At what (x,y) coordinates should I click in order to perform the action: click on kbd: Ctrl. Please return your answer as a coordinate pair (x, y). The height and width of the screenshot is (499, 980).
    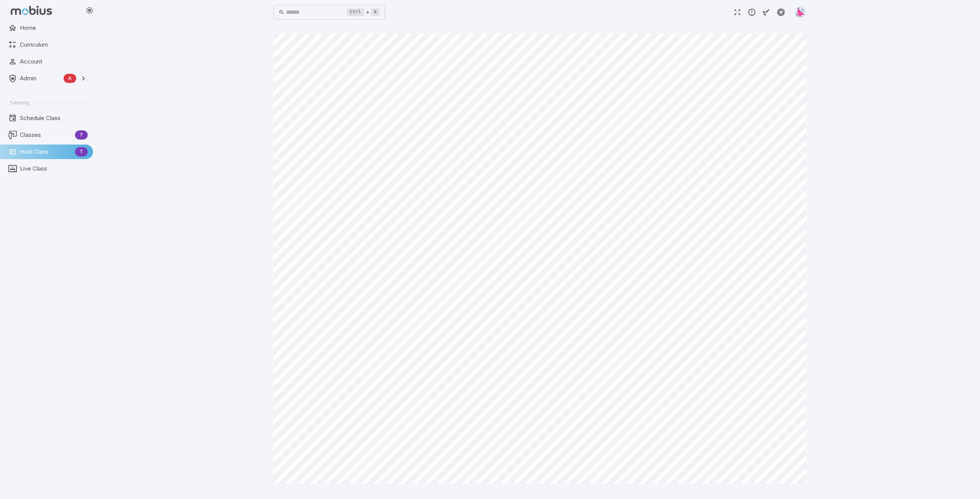
    Looking at the image, I should click on (355, 12).